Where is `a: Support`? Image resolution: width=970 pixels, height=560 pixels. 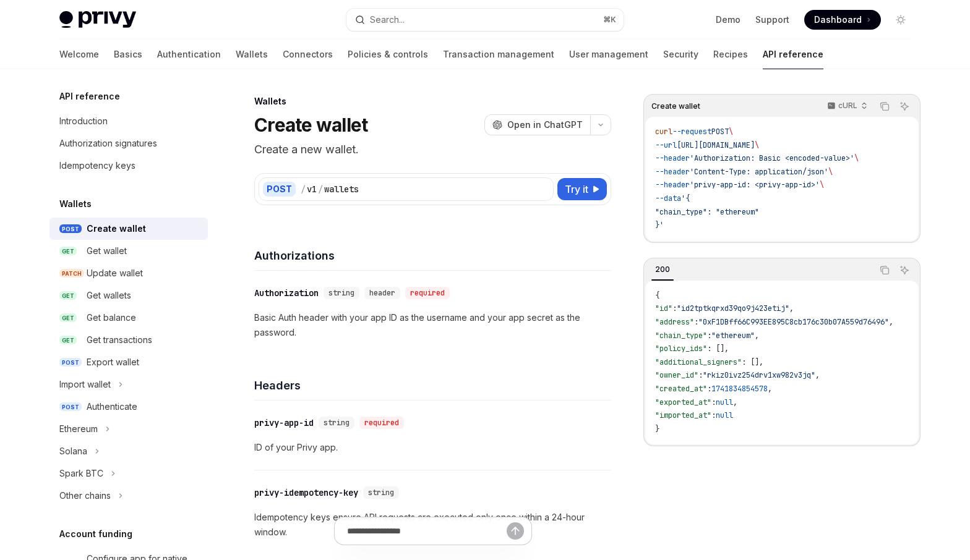 a: Support is located at coordinates (772, 20).